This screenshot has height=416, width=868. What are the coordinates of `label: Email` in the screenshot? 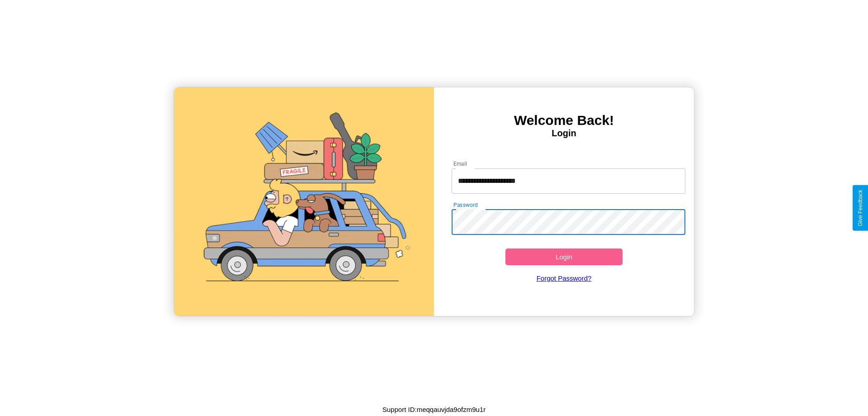 It's located at (460, 164).